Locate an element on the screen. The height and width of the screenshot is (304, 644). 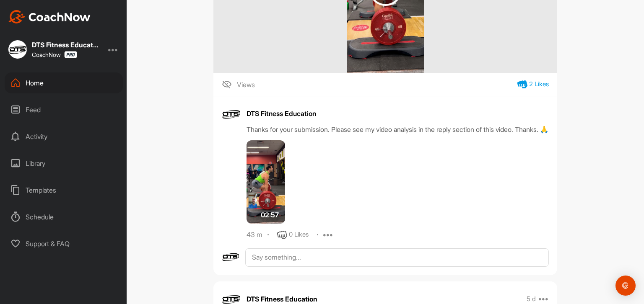
img: media is located at coordinates (266, 182).